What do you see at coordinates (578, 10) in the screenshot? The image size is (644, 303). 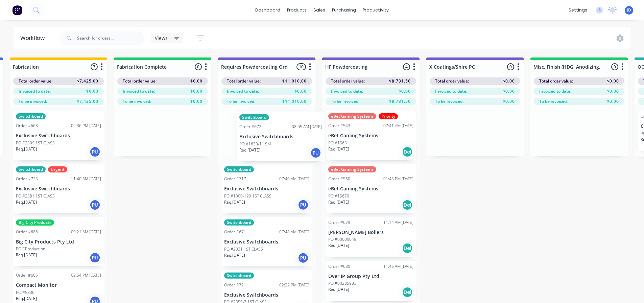 I see `div: settings` at bounding box center [578, 10].